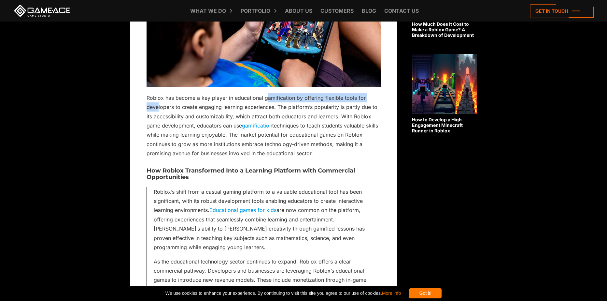  Describe the element at coordinates (444, 84) in the screenshot. I see `img: Related` at that location.